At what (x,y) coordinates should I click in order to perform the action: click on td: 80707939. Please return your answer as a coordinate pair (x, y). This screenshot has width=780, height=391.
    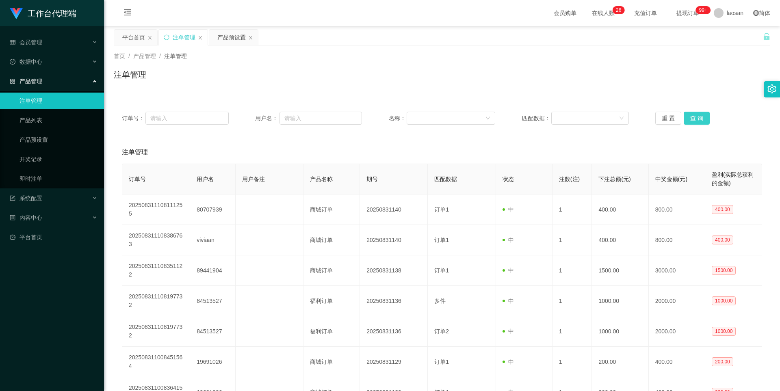
    Looking at the image, I should click on (212, 210).